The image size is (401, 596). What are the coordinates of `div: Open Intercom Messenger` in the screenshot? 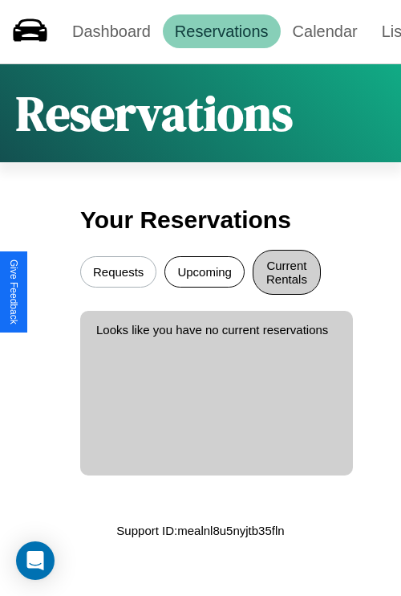 It's located at (35, 560).